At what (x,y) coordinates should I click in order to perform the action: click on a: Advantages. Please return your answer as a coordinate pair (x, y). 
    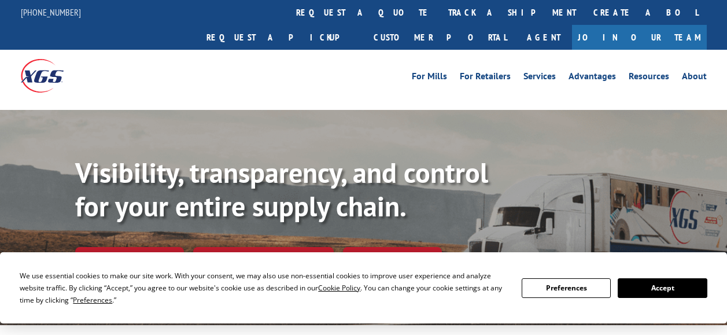
    Looking at the image, I should click on (592, 78).